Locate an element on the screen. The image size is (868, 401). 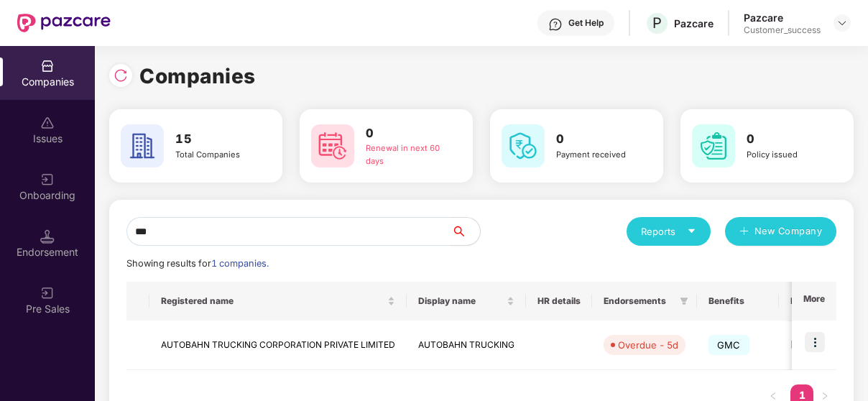
th: HR details is located at coordinates (559, 301).